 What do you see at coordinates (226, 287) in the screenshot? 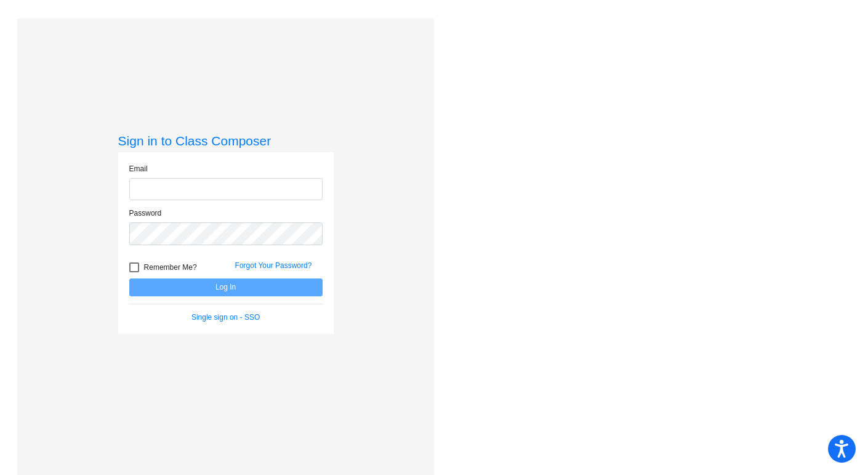
I see `button: Log In` at bounding box center [226, 287].